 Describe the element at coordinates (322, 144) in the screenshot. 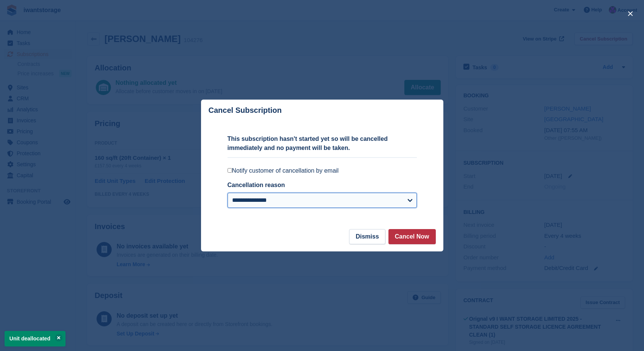

I see `p: This subscription hasn't started yet so will be cancelled immediately and no payment will be taken.` at that location.